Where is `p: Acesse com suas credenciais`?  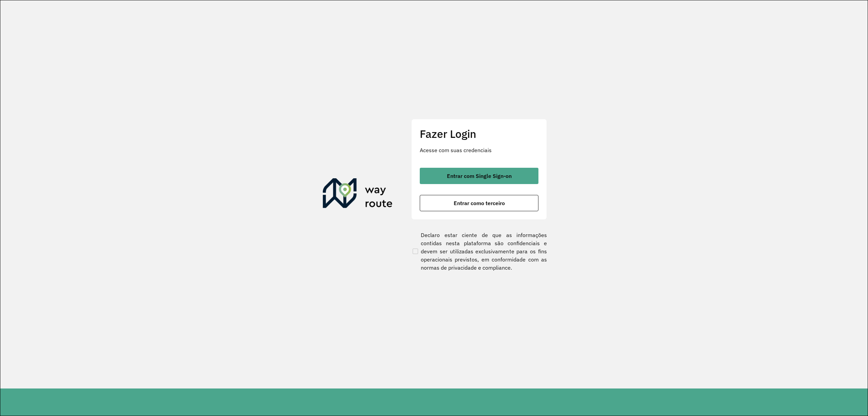 p: Acesse com suas credenciais is located at coordinates (479, 150).